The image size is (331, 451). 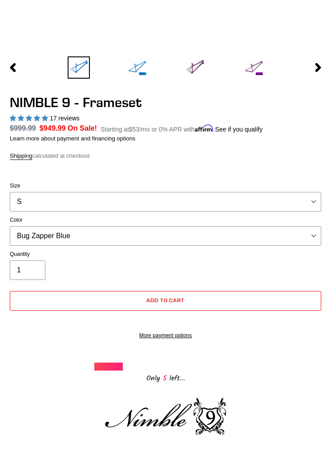 I want to click on span: Add to cart, so click(x=165, y=300).